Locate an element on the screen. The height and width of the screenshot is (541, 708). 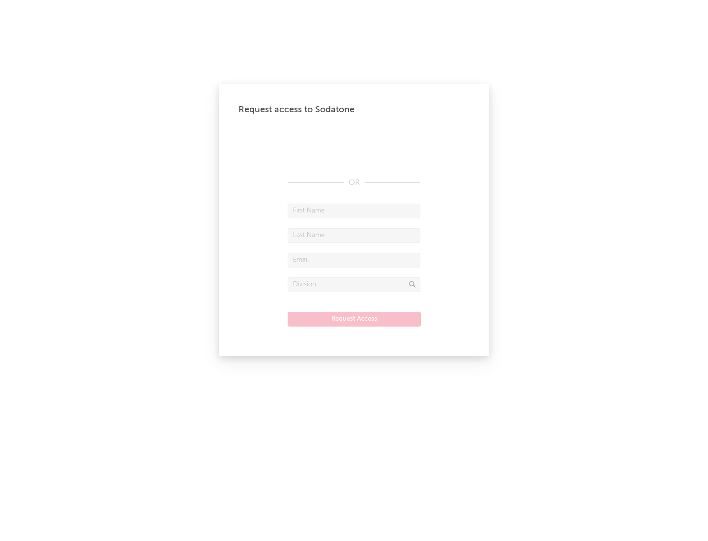
input: First Name is located at coordinates (354, 211).